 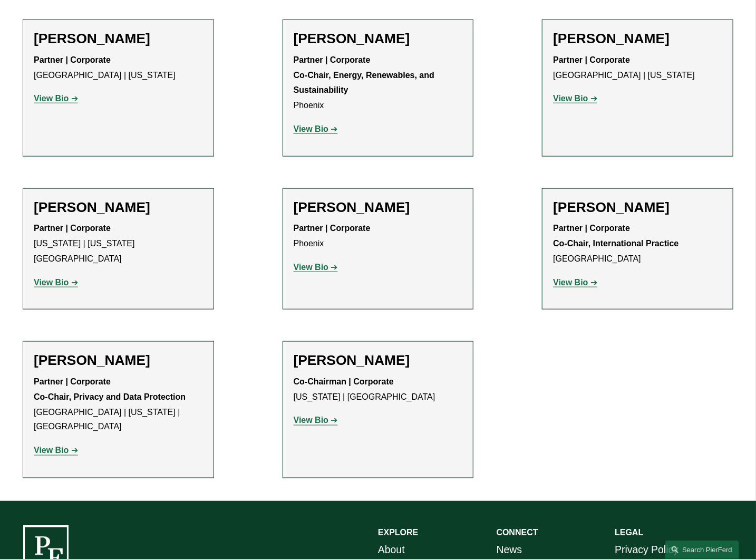 I want to click on strong: CONNECT, so click(x=517, y=533).